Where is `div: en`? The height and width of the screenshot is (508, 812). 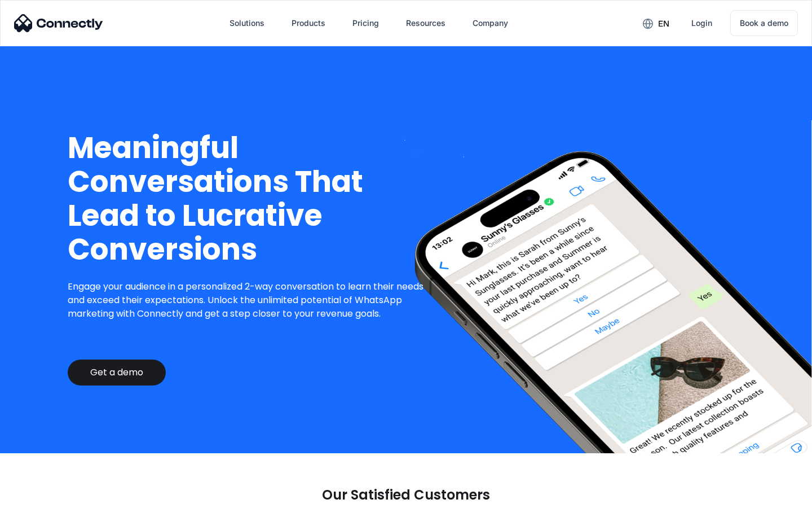
div: en is located at coordinates (664, 24).